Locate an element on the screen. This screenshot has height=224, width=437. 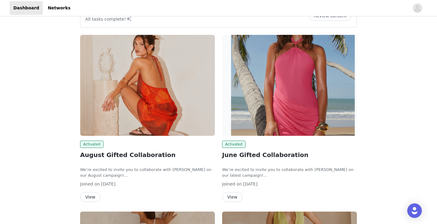
a: Networks is located at coordinates (59, 8).